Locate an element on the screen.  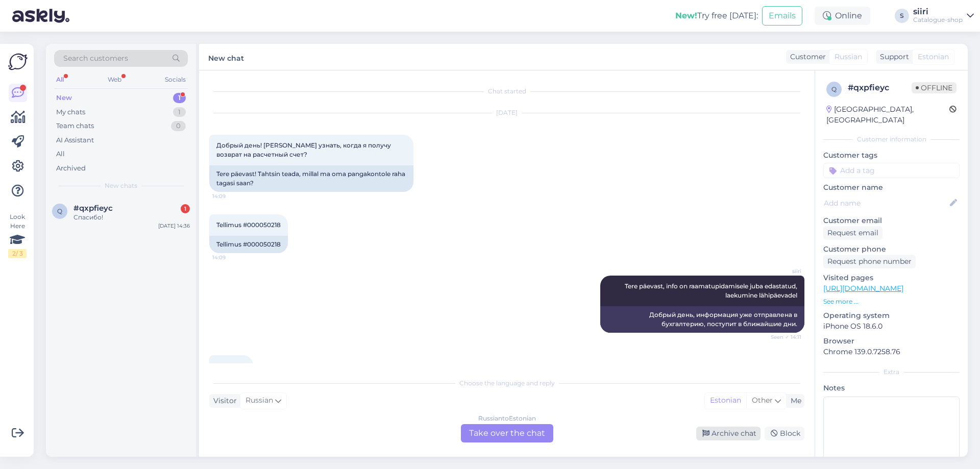
span: Tere päevast, info on raamatupidamisele juba edastatud, laekumine lähipäevadel is located at coordinates (712, 291).